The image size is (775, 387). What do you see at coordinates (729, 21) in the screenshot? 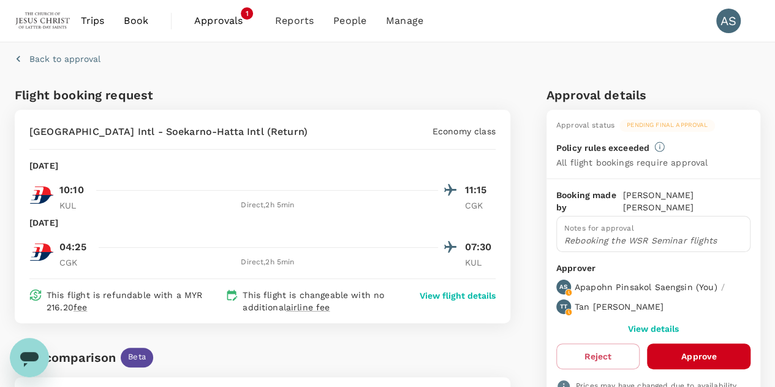
I see `div: AS` at bounding box center [729, 21].